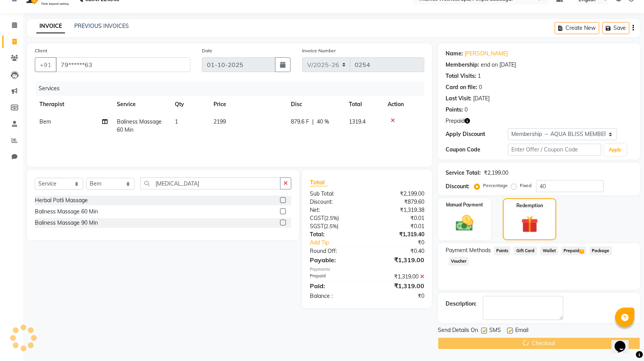 This screenshot has width=644, height=361. Describe the element at coordinates (323, 121) in the screenshot. I see `span: 40 %` at that location.